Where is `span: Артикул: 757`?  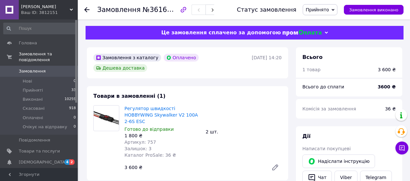
span: Артикул: 757 is located at coordinates (140, 142).